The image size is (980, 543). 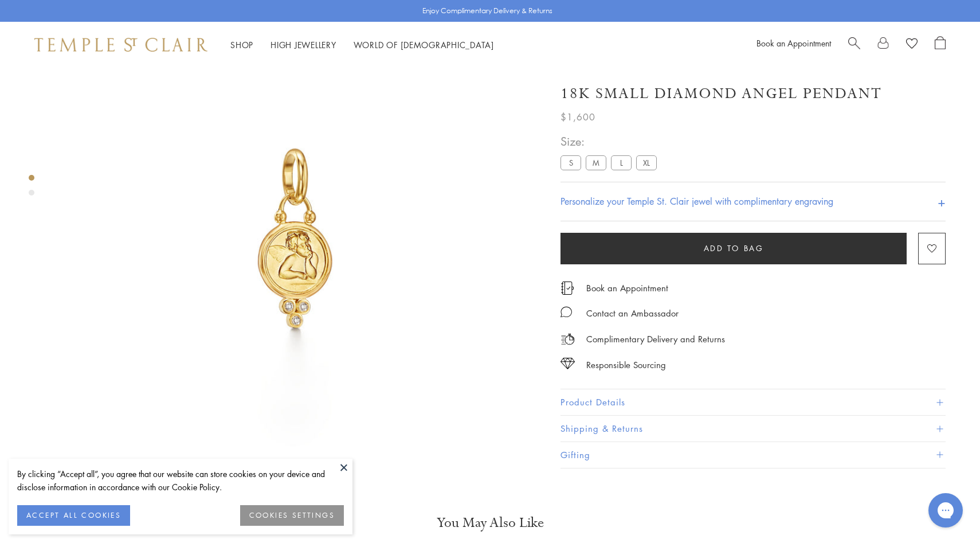 I want to click on h4: Personalize your Temple St. Clair jewel with complimentary engraving, so click(x=697, y=201).